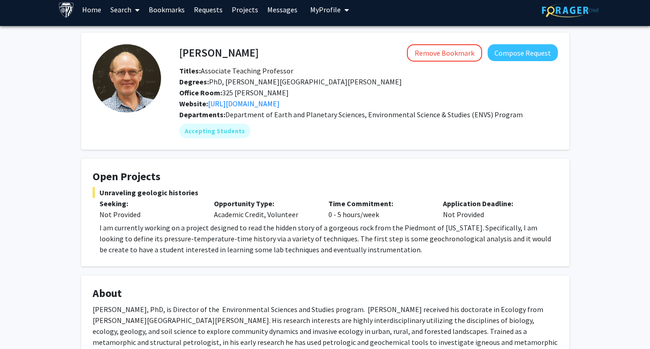 The height and width of the screenshot is (349, 650). I want to click on img: ForagerOne Logo, so click(570, 10).